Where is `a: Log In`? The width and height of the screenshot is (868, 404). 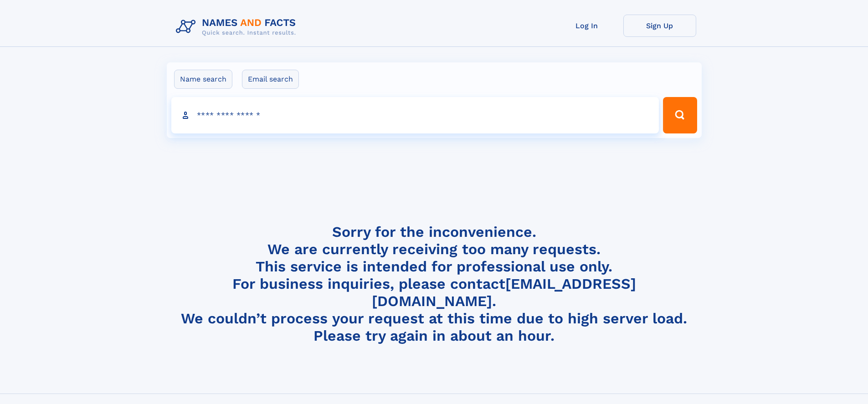 a: Log In is located at coordinates (587, 26).